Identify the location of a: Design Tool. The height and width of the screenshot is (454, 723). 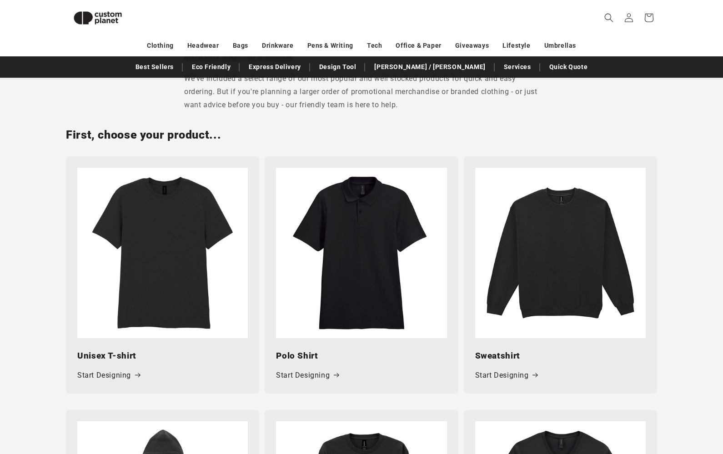
(338, 67).